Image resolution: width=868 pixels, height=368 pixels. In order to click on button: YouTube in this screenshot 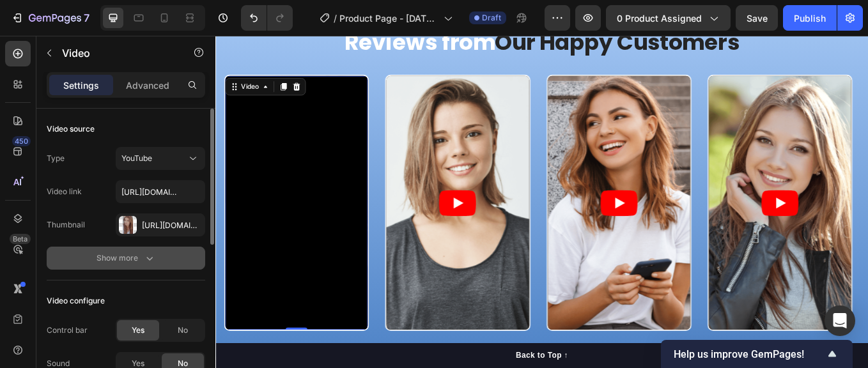, I will do `click(160, 159)`.